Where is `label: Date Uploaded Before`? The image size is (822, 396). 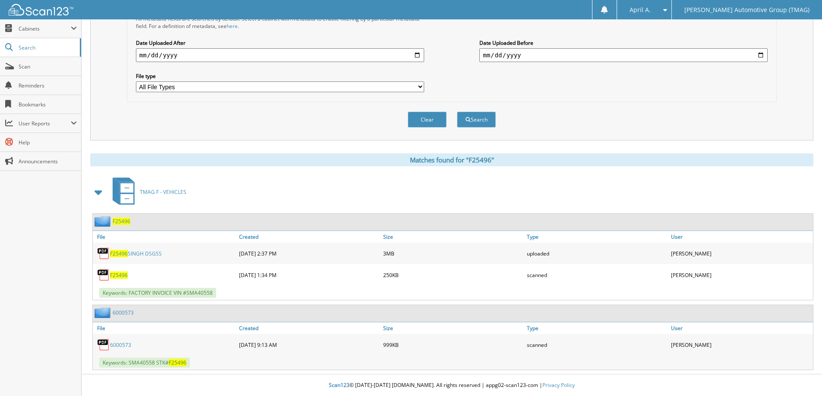 label: Date Uploaded Before is located at coordinates (623, 43).